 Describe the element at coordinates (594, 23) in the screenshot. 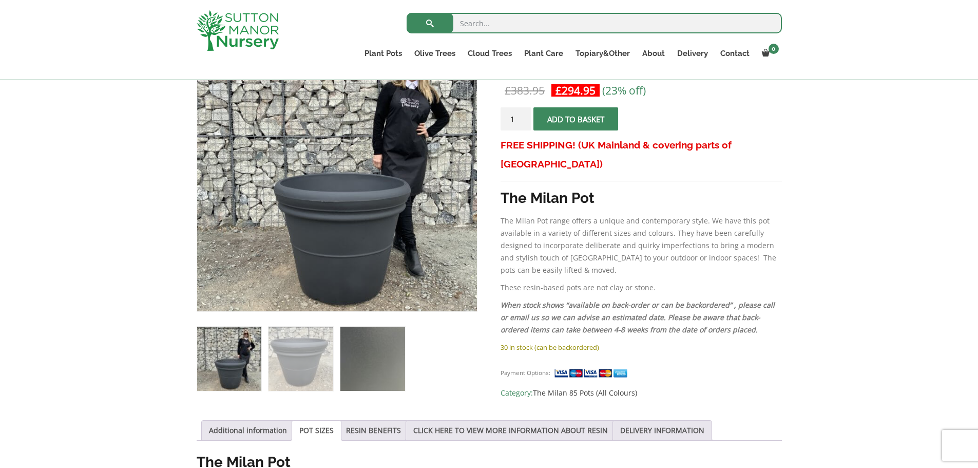

I see `input: Search...` at that location.